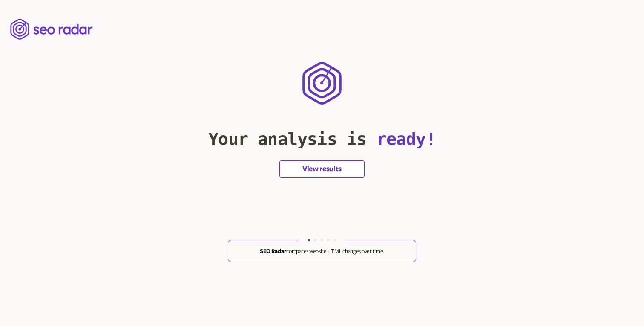 The image size is (644, 326). What do you see at coordinates (322, 139) in the screenshot?
I see `h1: Your analysis is` at bounding box center [322, 139].